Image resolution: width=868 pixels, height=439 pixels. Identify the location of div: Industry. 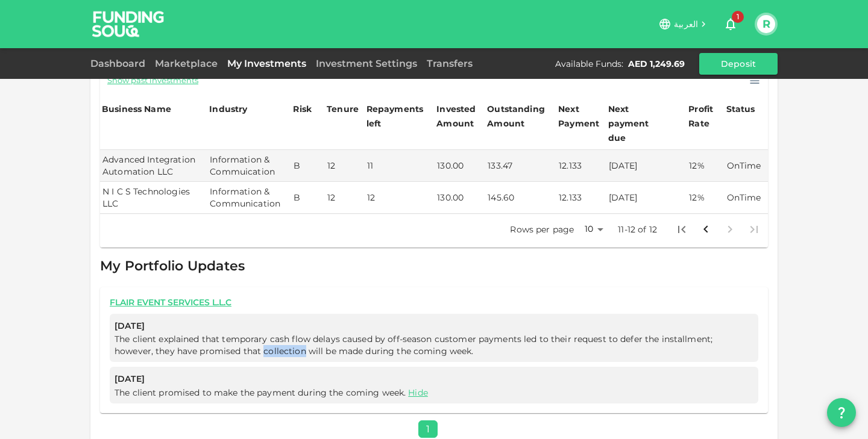
(228, 110).